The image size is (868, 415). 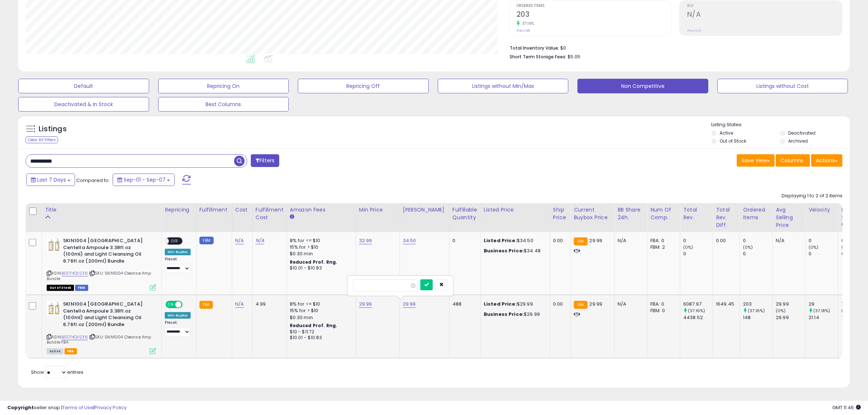 What do you see at coordinates (409, 241) in the screenshot?
I see `a: 34.50` at bounding box center [409, 241].